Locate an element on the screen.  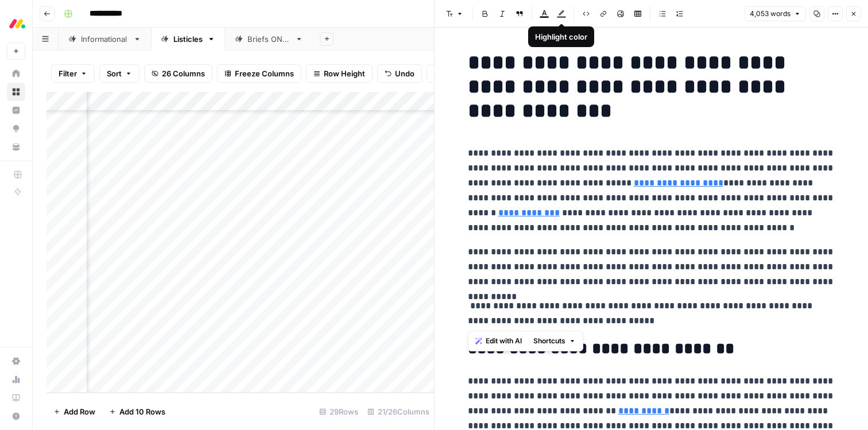
button: Shortcuts is located at coordinates (555, 341).